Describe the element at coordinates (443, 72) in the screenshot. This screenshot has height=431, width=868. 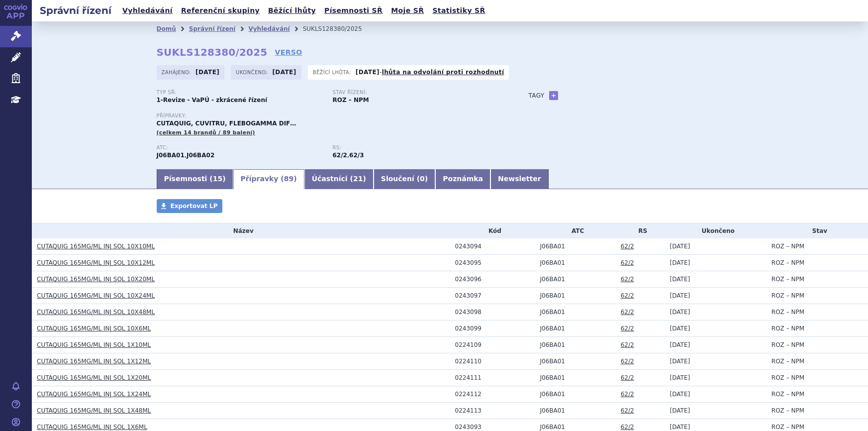
I see `a: lhůta na odvolání proti rozhodnutí` at that location.